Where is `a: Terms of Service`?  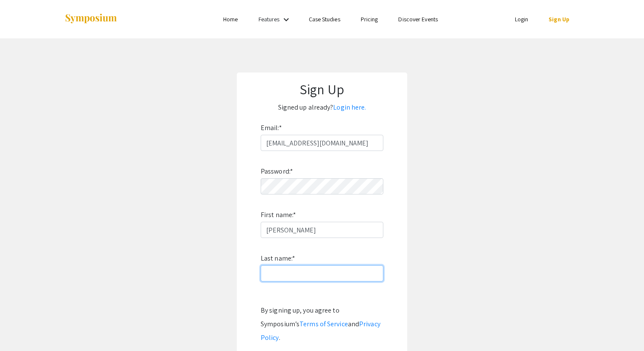
a: Terms of Service is located at coordinates (323, 324).